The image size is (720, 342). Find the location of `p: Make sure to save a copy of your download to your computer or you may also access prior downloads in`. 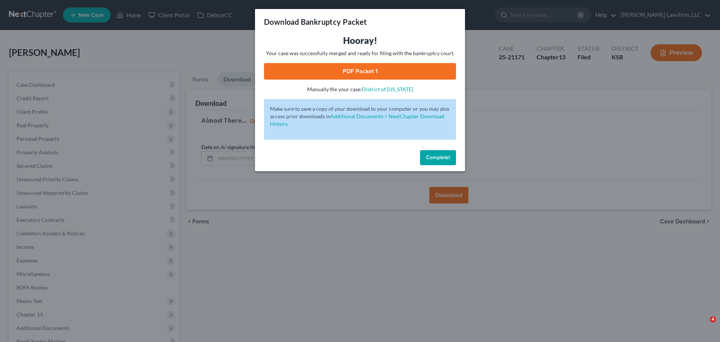

p: Make sure to save a copy of your download to your computer or you may also access prior downloads in is located at coordinates (360, 116).